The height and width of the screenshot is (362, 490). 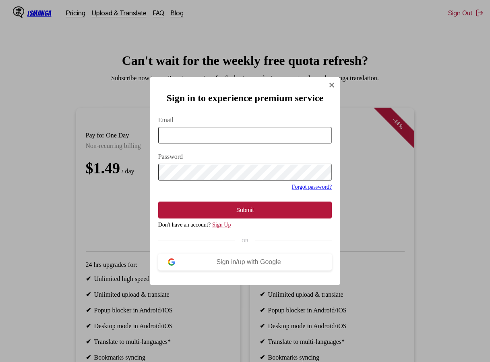 I want to click on img: Close, so click(x=332, y=85).